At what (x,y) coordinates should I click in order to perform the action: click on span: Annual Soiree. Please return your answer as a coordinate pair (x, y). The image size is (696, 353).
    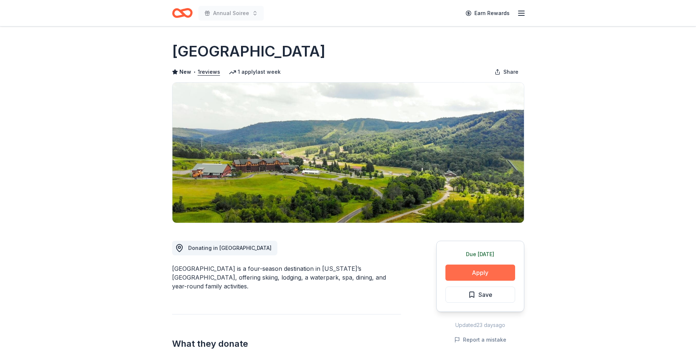
    Looking at the image, I should click on (231, 13).